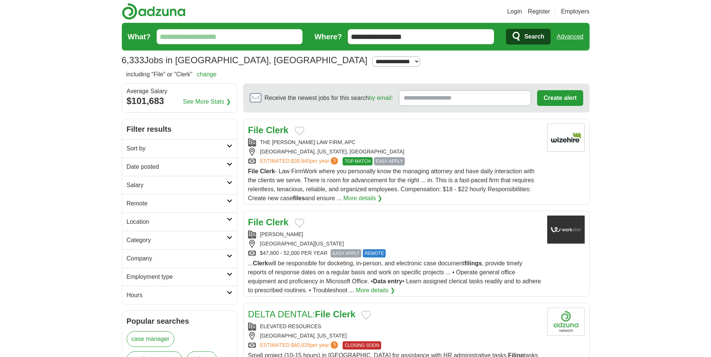 This screenshot has height=357, width=711. What do you see at coordinates (206, 74) in the screenshot?
I see `a: change` at bounding box center [206, 74].